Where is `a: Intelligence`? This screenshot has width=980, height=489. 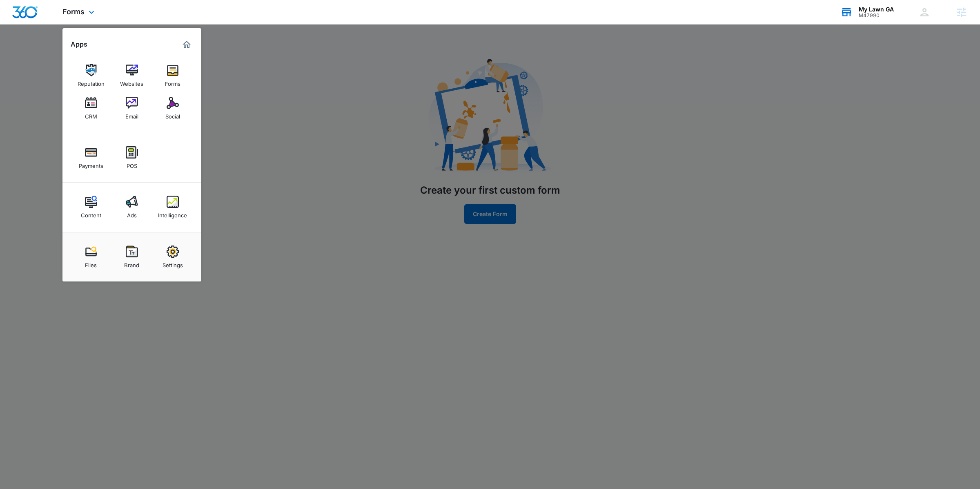
a: Intelligence is located at coordinates (172, 207).